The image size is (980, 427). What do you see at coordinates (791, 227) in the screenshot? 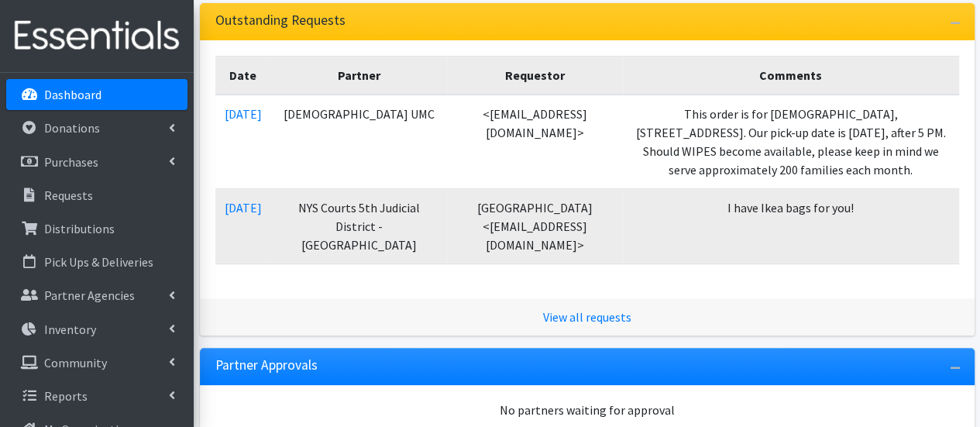
I see `td: I have Ikea bags for you!` at bounding box center [791, 227].